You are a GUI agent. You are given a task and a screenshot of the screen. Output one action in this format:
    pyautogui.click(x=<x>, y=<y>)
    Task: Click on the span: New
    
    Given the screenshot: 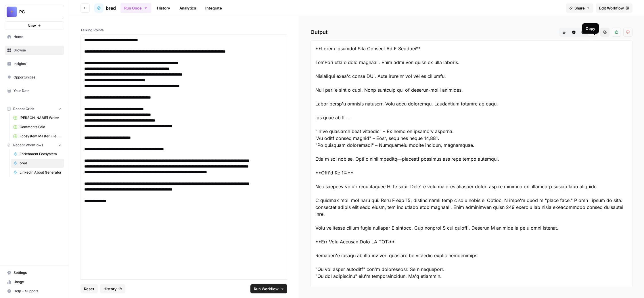 What is the action you would take?
    pyautogui.click(x=32, y=25)
    